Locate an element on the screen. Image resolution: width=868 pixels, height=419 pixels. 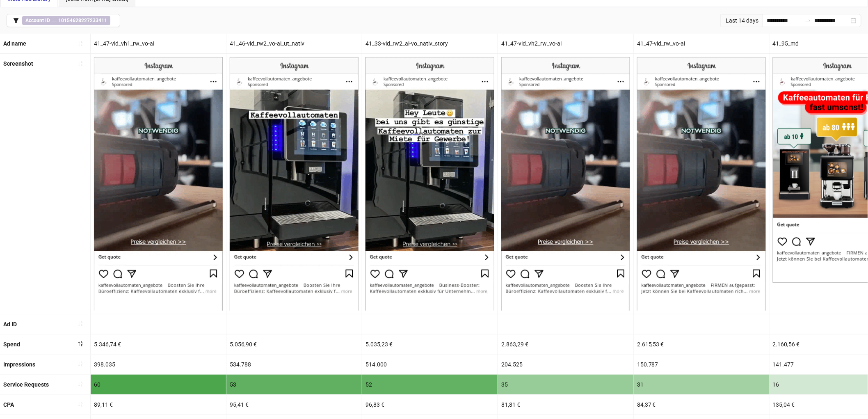
span: swap-right is located at coordinates (808, 21).